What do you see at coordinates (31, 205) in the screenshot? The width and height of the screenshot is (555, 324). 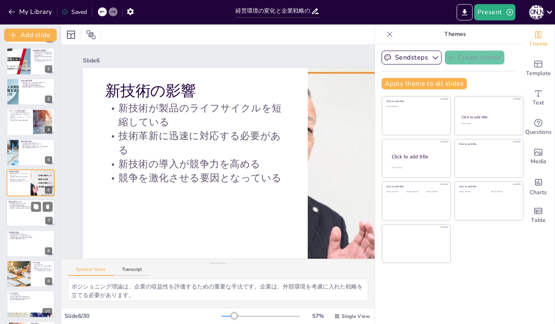 I see `p: CSR活動が企業の評価に直結` at bounding box center [31, 205].